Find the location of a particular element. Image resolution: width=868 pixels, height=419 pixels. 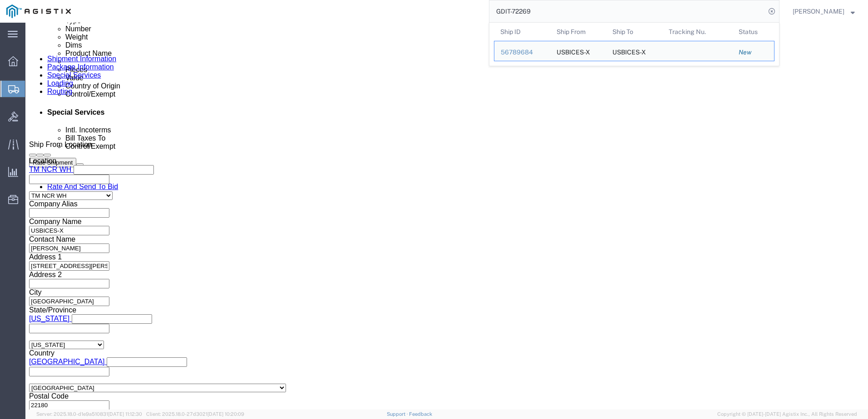

input: Search for shipment number, reference number is located at coordinates (627, 11).